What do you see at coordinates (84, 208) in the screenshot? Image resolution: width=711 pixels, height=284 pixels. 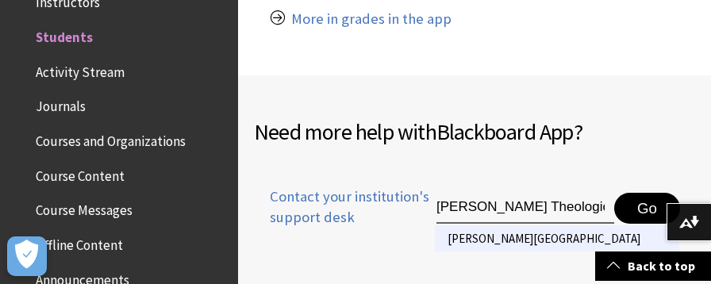 I see `span: Course Messages` at bounding box center [84, 208].